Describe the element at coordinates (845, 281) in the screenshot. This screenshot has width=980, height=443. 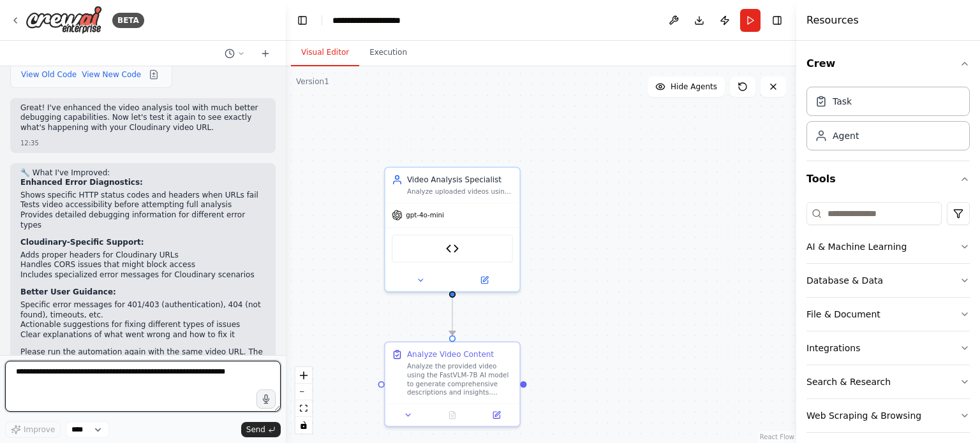
I see `div: Database & Data` at that location.